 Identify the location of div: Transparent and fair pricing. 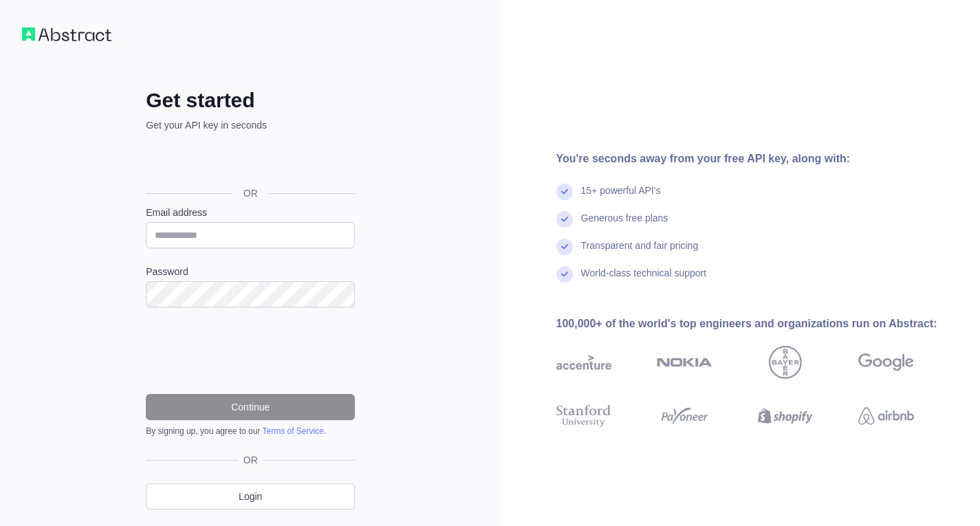
(640, 252).